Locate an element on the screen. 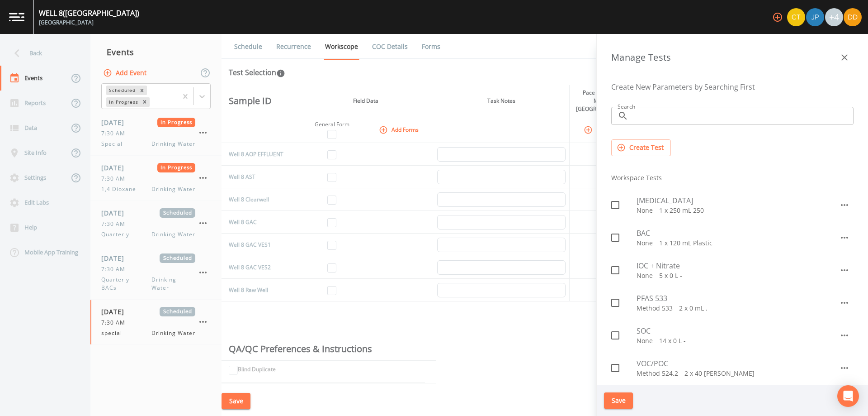  p: None 1 x 250 mL 250 is located at coordinates (738, 211).